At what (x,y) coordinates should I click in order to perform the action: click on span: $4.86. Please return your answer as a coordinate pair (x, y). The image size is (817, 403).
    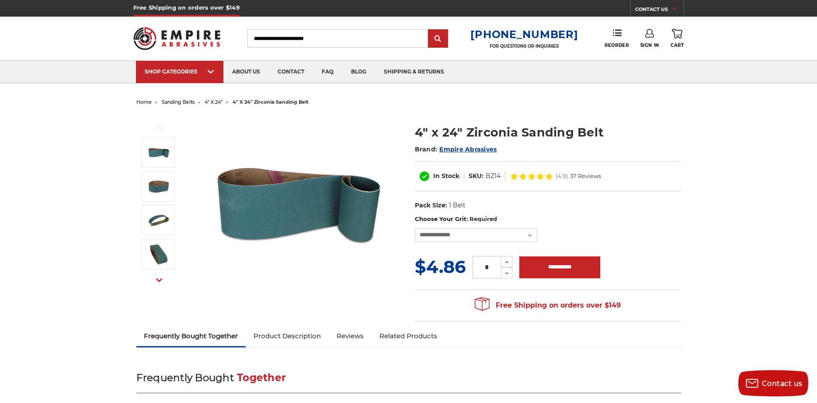
    Looking at the image, I should click on (440, 266).